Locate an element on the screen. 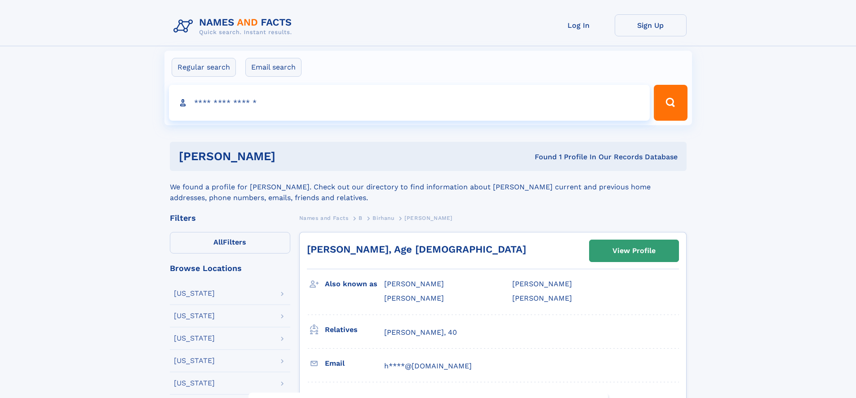 This screenshot has height=398, width=856. div: View Profile is located at coordinates (634, 251).